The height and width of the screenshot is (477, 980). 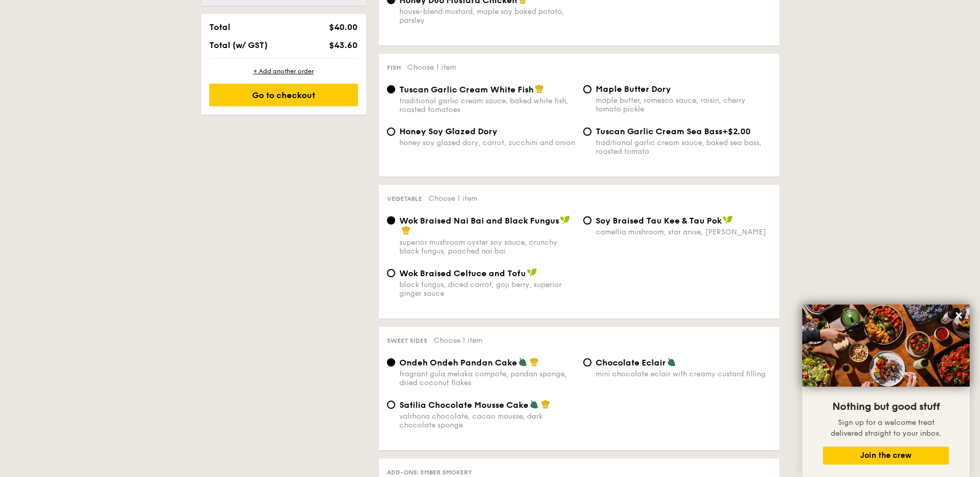 I want to click on span: Fish, so click(x=393, y=68).